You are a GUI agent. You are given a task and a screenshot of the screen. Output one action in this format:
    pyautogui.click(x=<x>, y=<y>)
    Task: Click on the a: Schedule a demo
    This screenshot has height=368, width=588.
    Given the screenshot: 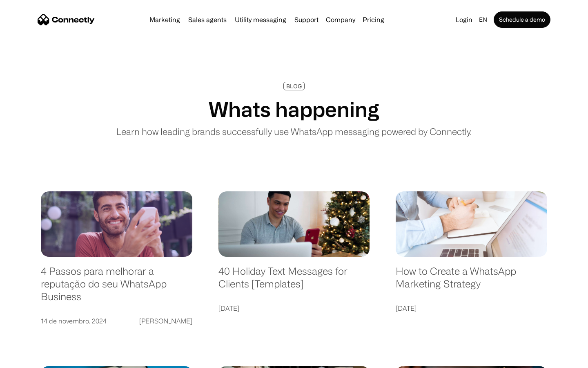 What is the action you would take?
    pyautogui.click(x=522, y=20)
    